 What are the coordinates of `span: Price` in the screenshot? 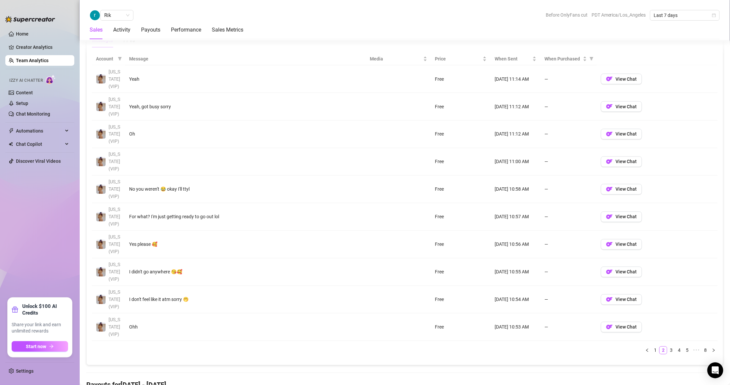 It's located at (458, 59).